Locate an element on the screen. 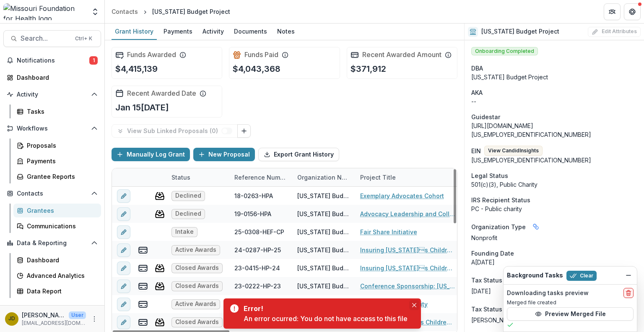 This screenshot has height=332, width=644. span: IRS Recipient Status is located at coordinates (500, 200).